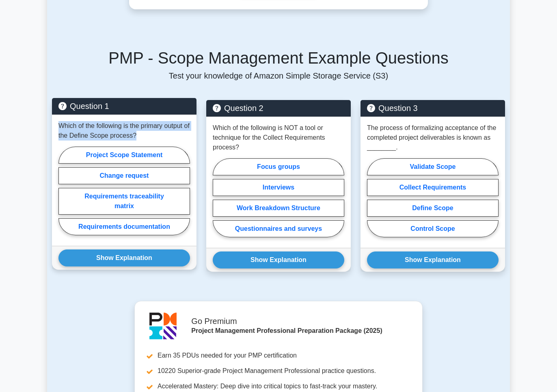  Describe the element at coordinates (124, 176) in the screenshot. I see `label: Change request` at that location.